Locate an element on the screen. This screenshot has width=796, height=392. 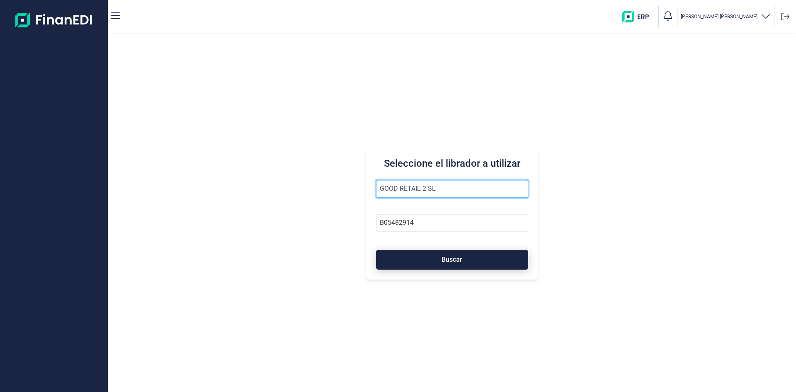
img: Logo de aplicación is located at coordinates (54, 20).